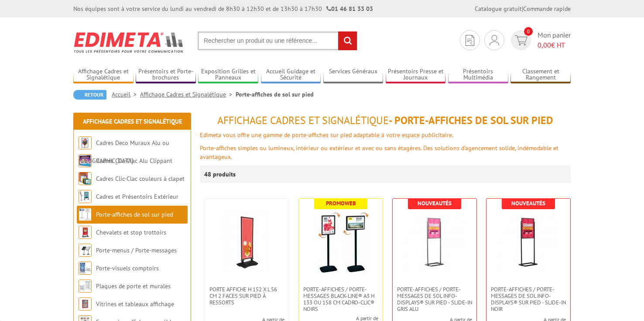  What do you see at coordinates (85, 268) in the screenshot?
I see `img: Porte-visuels comptoirs` at bounding box center [85, 268].